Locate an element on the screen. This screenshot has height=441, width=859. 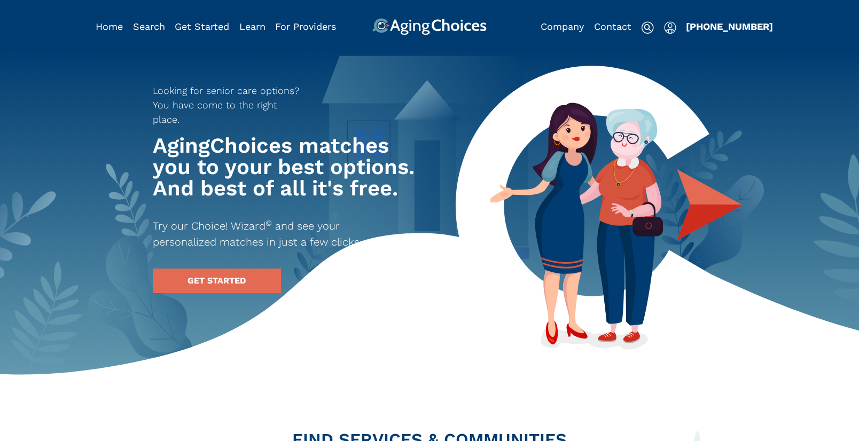
a: Contact is located at coordinates (612, 26).